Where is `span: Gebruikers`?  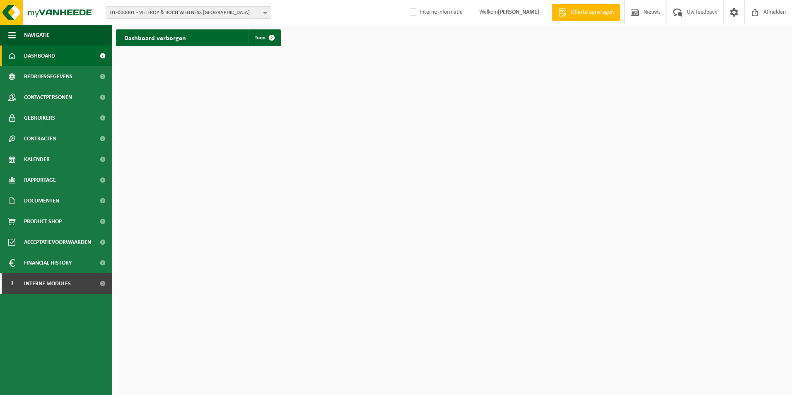
span: Gebruikers is located at coordinates (39, 118).